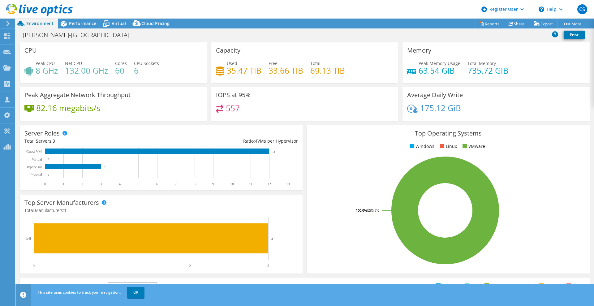 This screenshot has width=594, height=306. I want to click on span: Cloud Pricing, so click(155, 23).